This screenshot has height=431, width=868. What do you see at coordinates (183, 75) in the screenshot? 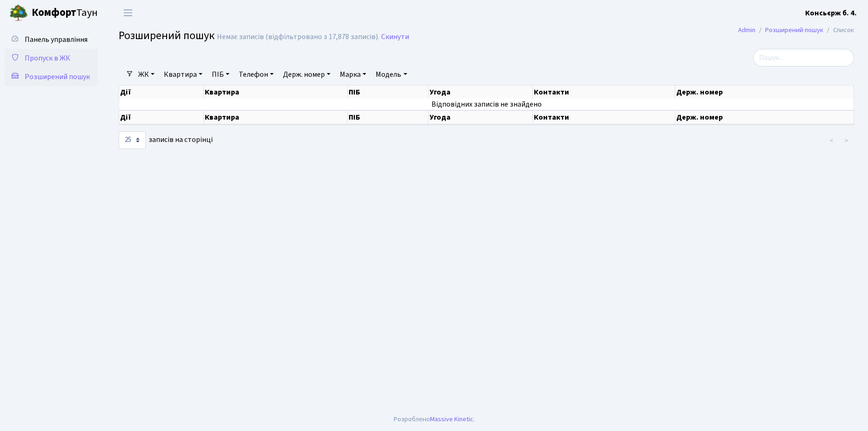
I see `a: Квартира` at bounding box center [183, 75].